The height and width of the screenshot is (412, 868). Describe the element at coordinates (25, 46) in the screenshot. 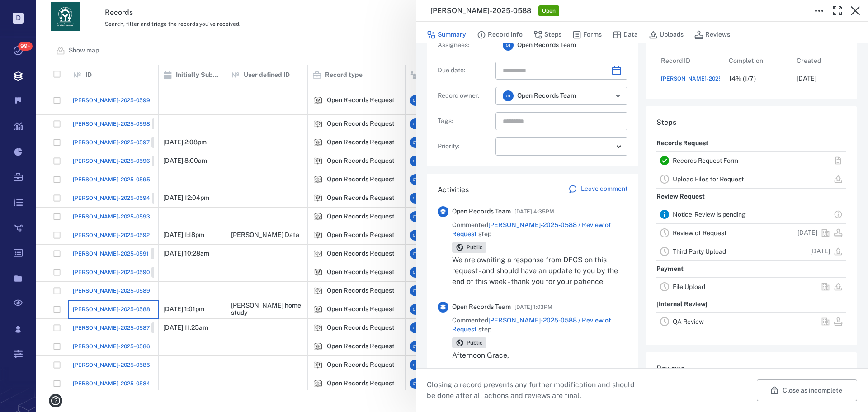

I see `span: 99+` at that location.